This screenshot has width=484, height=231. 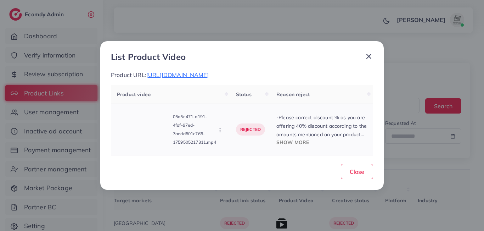 I want to click on span: Show more, so click(x=293, y=142).